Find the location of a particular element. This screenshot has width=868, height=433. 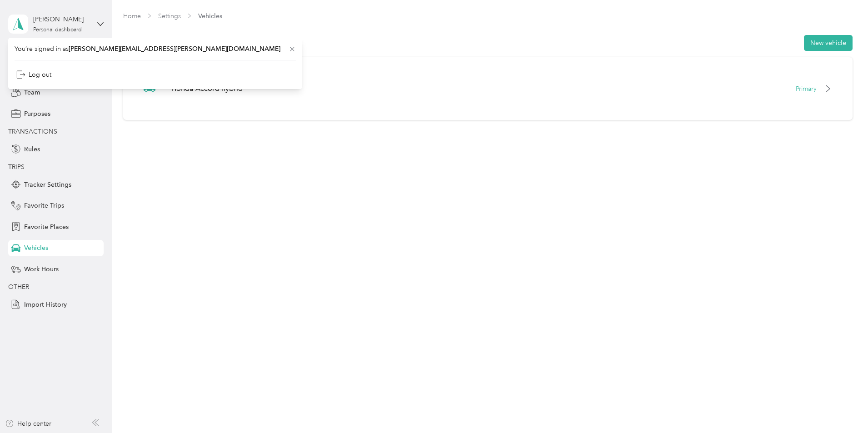

p: Primary is located at coordinates (806, 89).